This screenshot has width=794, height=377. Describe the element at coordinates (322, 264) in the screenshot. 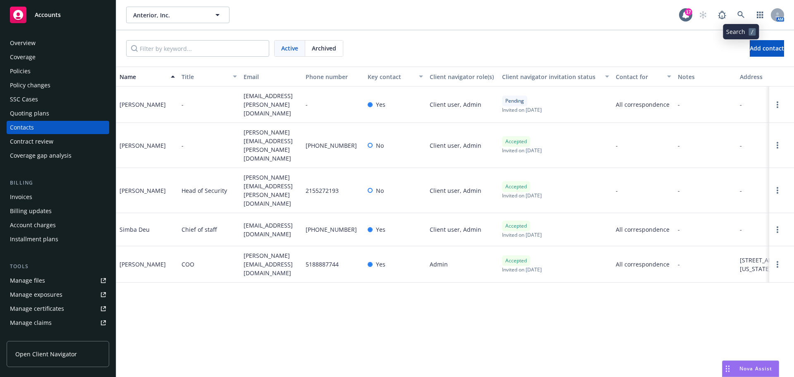

I see `span: 5188887744` at that location.